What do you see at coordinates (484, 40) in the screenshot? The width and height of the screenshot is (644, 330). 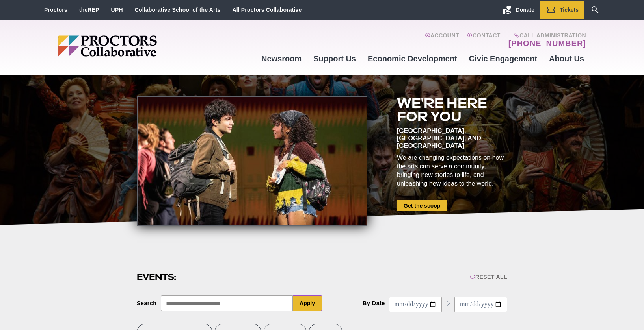 I see `a: Contact` at bounding box center [484, 40].